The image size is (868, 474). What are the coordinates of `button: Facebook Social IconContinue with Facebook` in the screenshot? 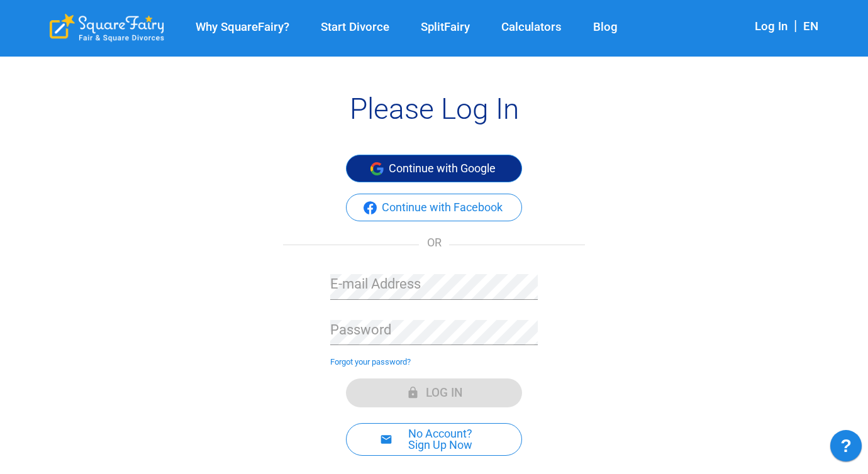 It's located at (434, 208).